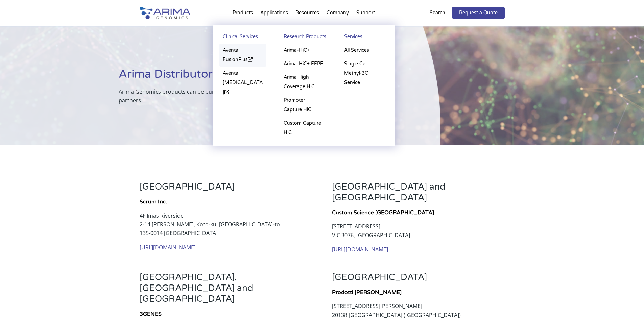  I want to click on a: Custom Capture HiC, so click(304, 128).